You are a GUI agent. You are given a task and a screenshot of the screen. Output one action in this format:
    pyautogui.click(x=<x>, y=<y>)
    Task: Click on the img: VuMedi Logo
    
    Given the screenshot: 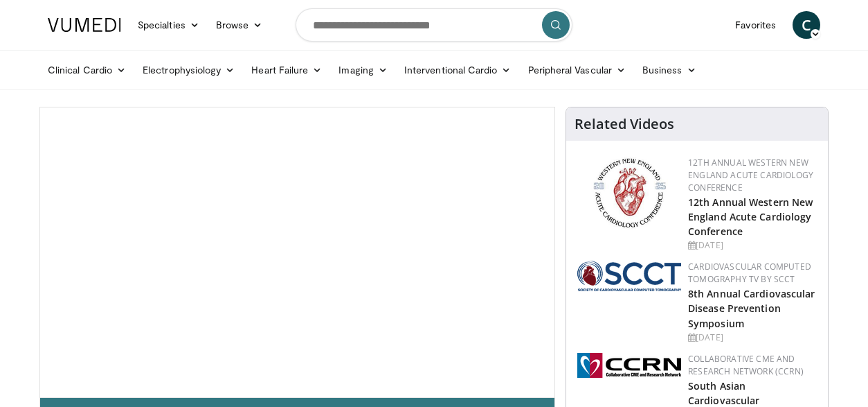 What is the action you would take?
    pyautogui.click(x=85, y=25)
    